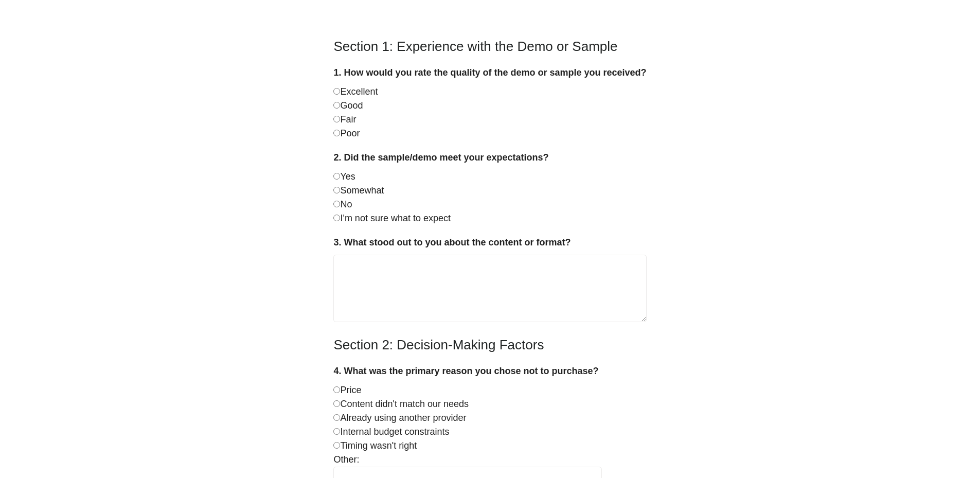 The height and width of the screenshot is (478, 980). Describe the element at coordinates (337, 390) in the screenshot. I see `input: Price` at that location.